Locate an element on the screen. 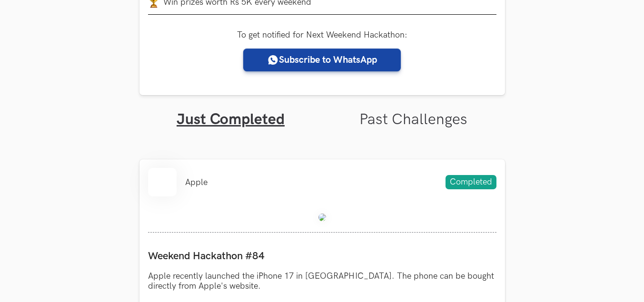 The image size is (644, 302). li: Apple is located at coordinates (196, 182).